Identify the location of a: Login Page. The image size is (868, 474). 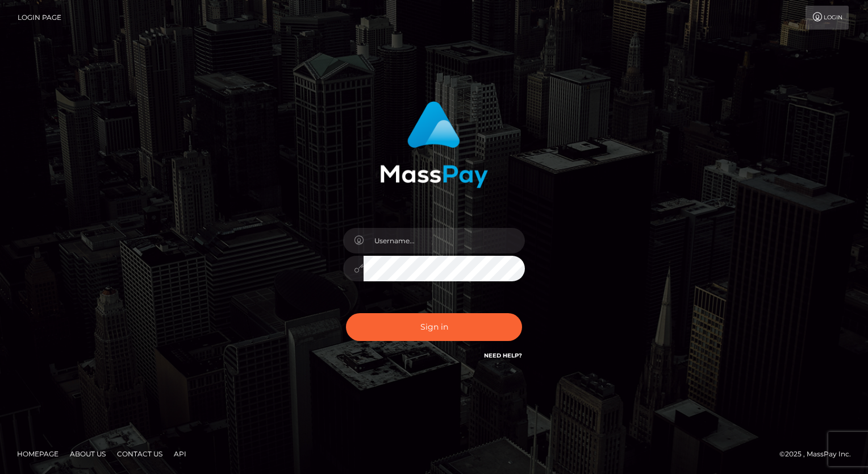
(39, 17).